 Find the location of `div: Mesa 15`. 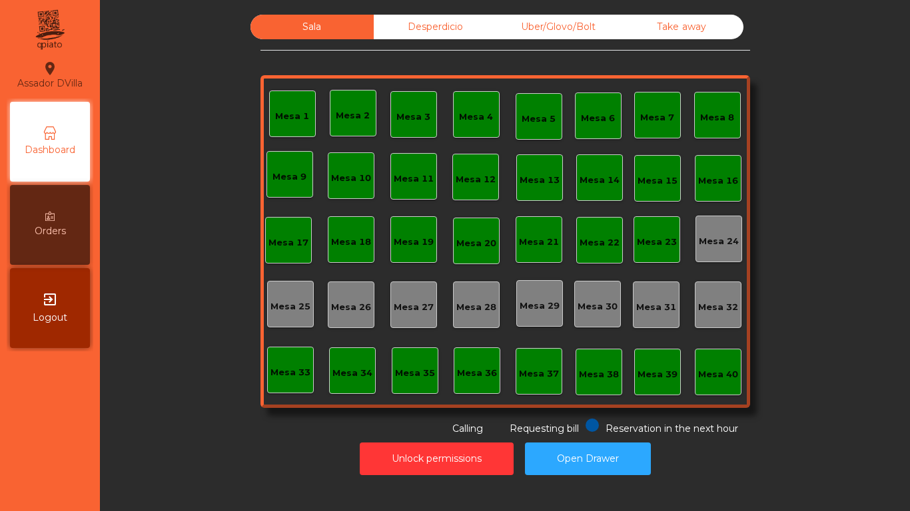

div: Mesa 15 is located at coordinates (657, 181).